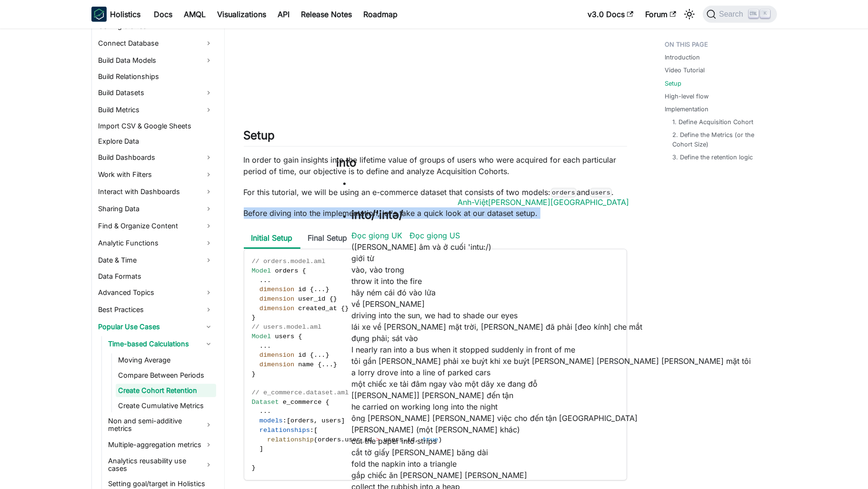 This screenshot has width=868, height=489. Describe the element at coordinates (262, 271) in the screenshot. I see `span: Model` at that location.